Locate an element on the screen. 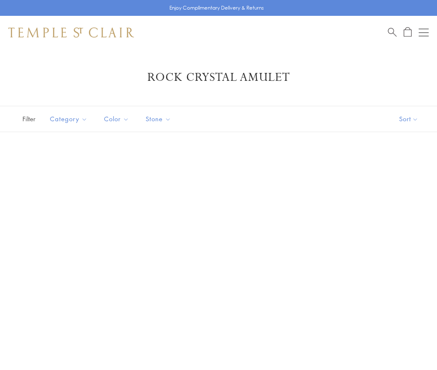 This screenshot has width=437, height=370. span: Category is located at coordinates (70, 119).